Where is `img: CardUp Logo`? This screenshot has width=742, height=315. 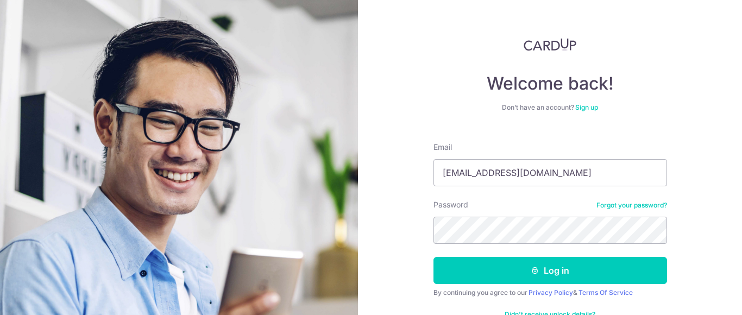 img: CardUp Logo is located at coordinates (550, 45).